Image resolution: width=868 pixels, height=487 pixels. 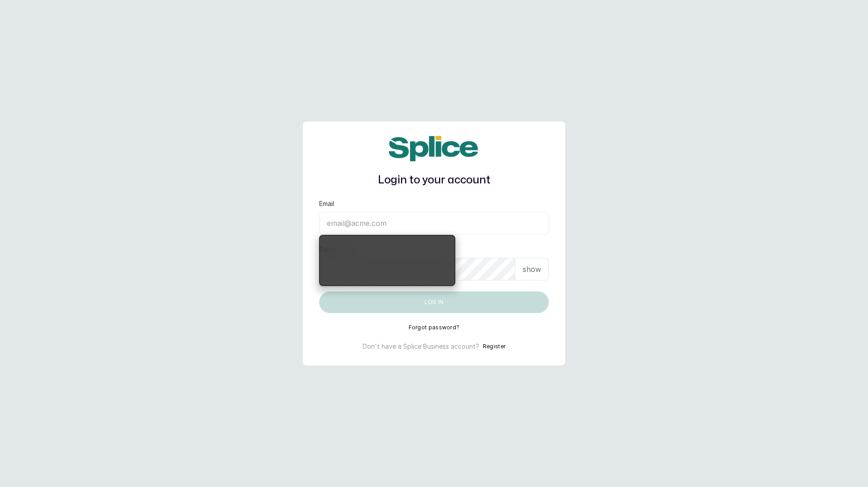 What do you see at coordinates (434, 327) in the screenshot?
I see `button: Forgot password?` at bounding box center [434, 327].